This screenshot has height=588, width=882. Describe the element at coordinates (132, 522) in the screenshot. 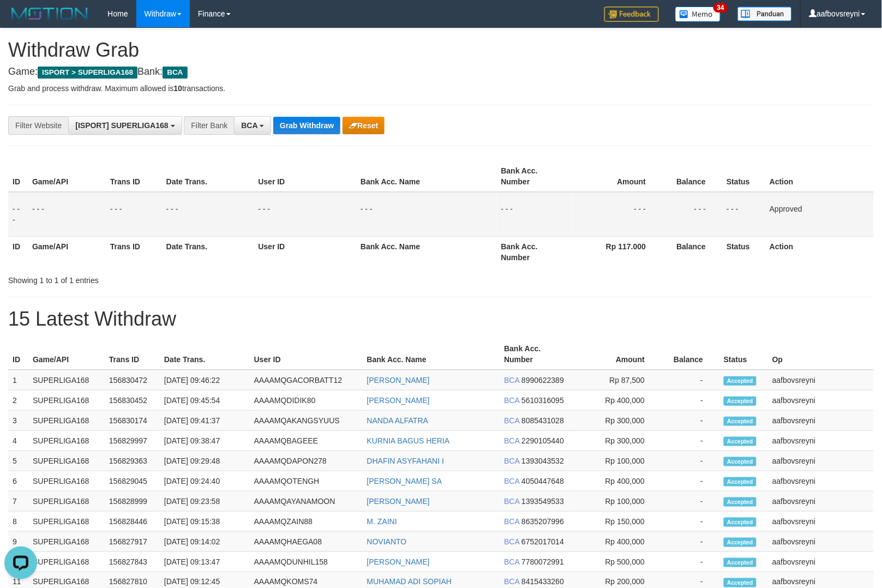

I see `td: 156828446` at that location.